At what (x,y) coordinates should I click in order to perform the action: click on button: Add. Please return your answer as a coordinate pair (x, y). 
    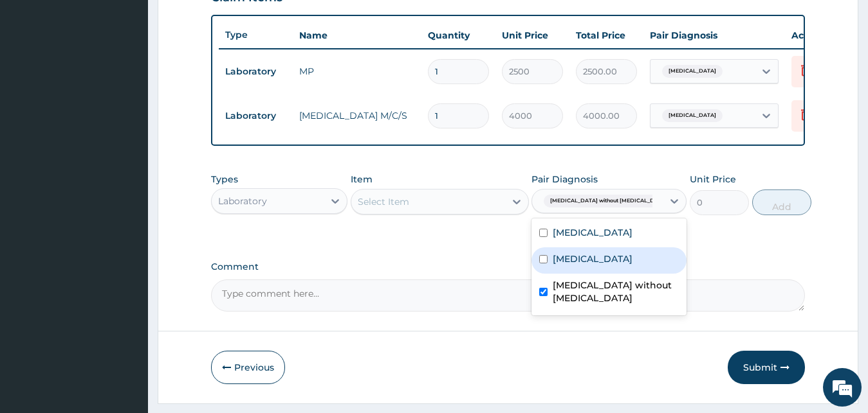
    Looking at the image, I should click on (782, 202).